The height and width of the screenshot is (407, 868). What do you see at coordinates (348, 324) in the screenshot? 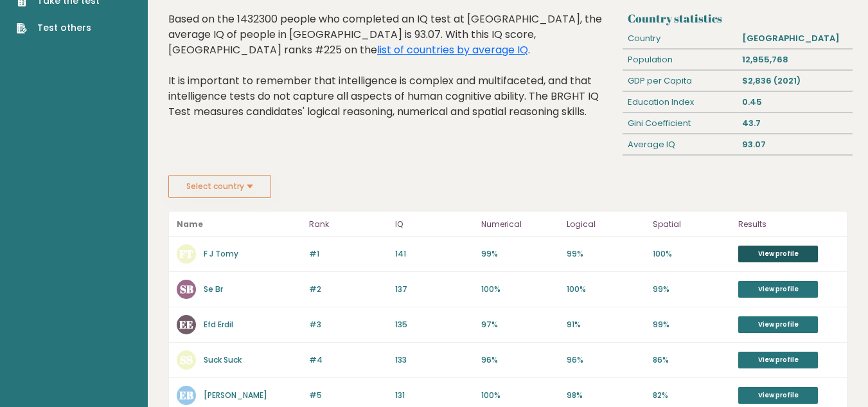
I see `p: #3` at bounding box center [348, 324].